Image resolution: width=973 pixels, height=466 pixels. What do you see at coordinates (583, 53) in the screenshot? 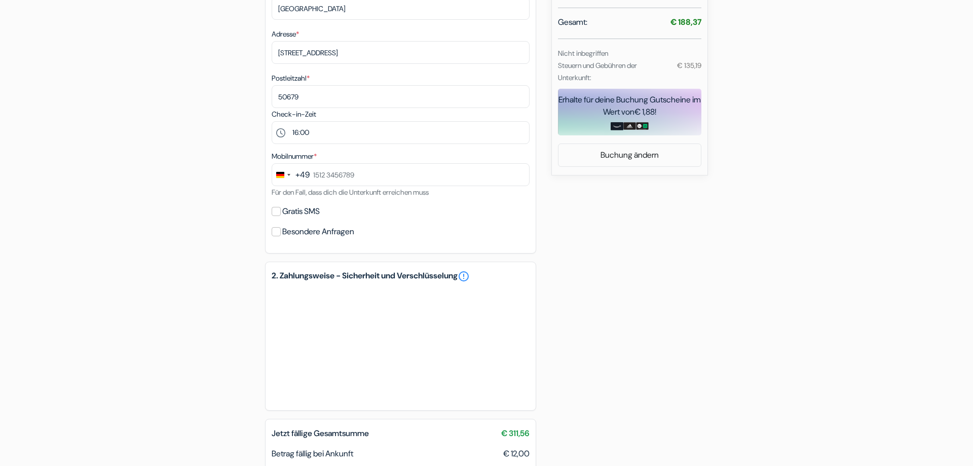
I see `small: Nicht inbegriffen` at bounding box center [583, 53].